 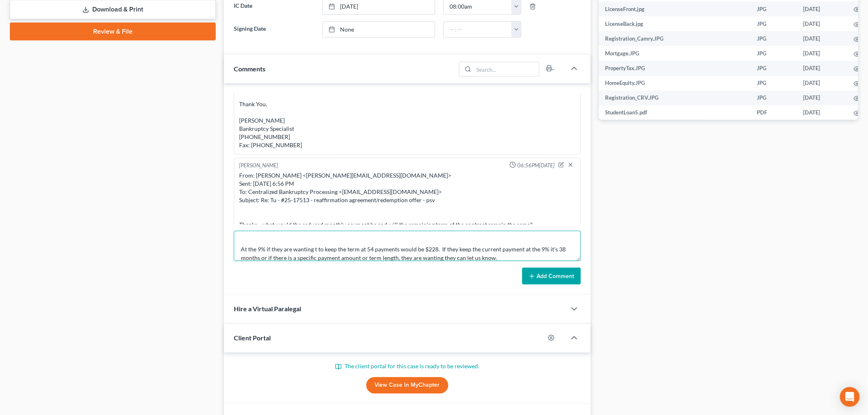 I want to click on div: Open Intercom Messenger, so click(x=850, y=397).